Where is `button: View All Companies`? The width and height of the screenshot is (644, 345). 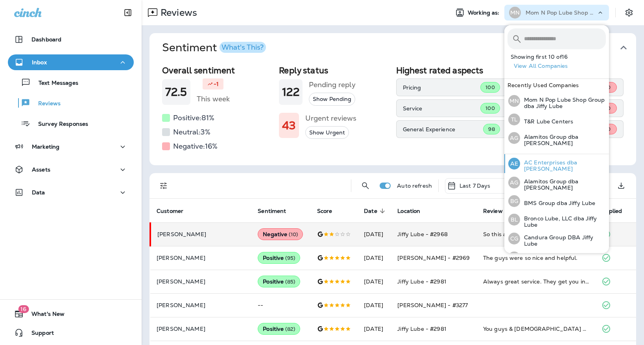 button: View All Companies is located at coordinates (560, 66).